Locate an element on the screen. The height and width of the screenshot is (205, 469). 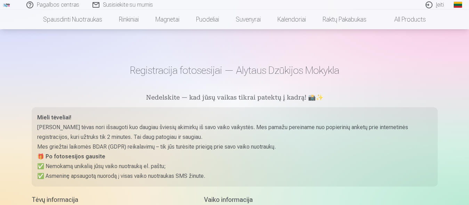
strong: Mieli tėveliai! is located at coordinates (54, 117).